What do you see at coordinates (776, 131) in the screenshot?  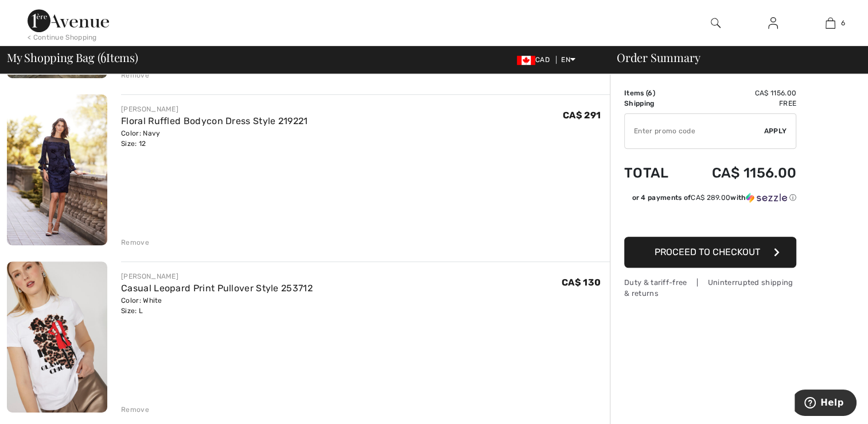 I see `span: Apply` at bounding box center [776, 131].